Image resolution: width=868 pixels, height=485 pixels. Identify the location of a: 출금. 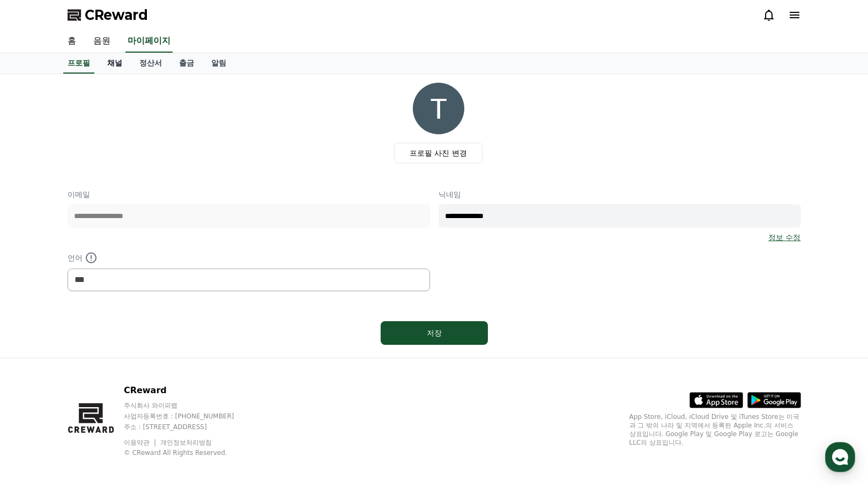
(187, 64).